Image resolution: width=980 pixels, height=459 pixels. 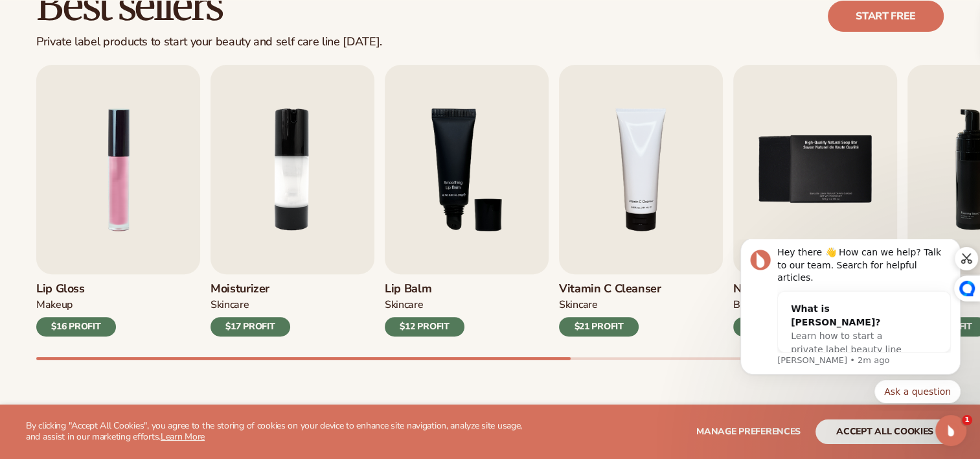 I want to click on button: accept all cookies, so click(x=885, y=431).